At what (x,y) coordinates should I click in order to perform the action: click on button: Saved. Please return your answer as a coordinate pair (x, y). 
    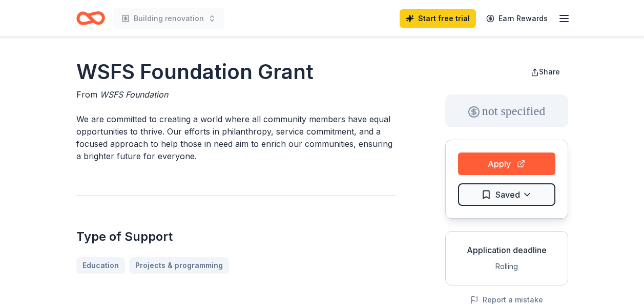
    Looking at the image, I should click on (507, 194).